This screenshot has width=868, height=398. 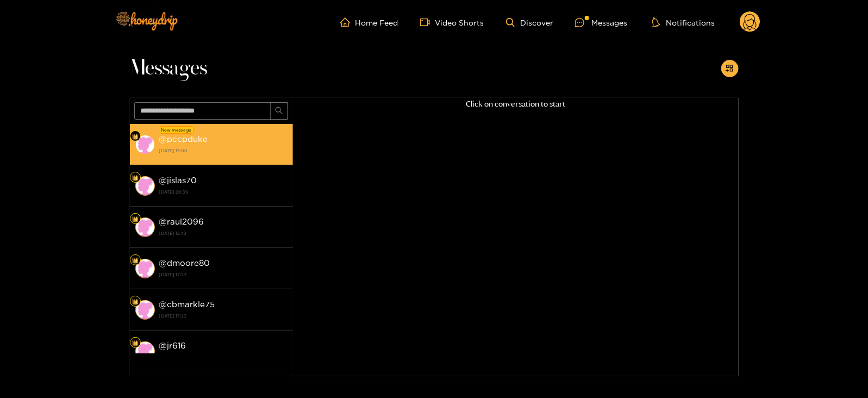 I want to click on span: home, so click(x=348, y=23).